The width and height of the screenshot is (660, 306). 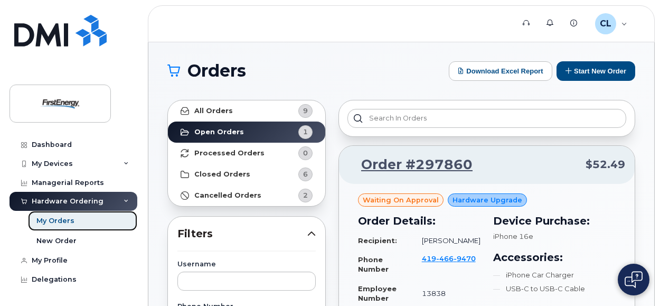 What do you see at coordinates (246, 264) in the screenshot?
I see `label: Username` at bounding box center [246, 264].